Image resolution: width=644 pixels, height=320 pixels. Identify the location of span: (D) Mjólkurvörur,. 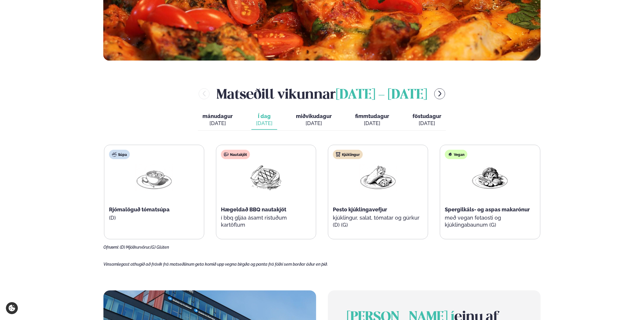
(135, 247).